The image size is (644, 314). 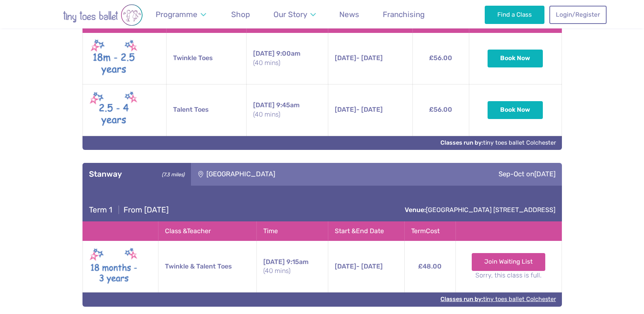 What do you see at coordinates (415, 210) in the screenshot?
I see `strong: Venue:` at bounding box center [415, 210].